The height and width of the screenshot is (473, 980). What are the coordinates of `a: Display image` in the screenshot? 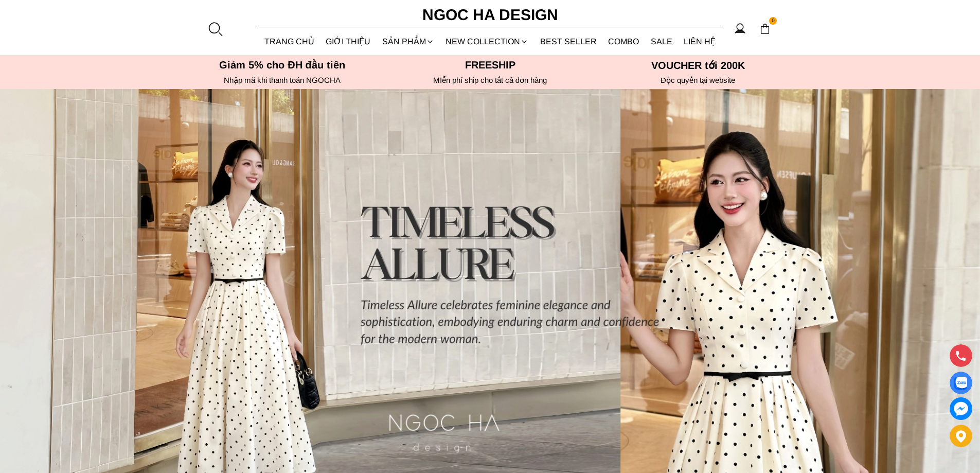 It's located at (961, 383).